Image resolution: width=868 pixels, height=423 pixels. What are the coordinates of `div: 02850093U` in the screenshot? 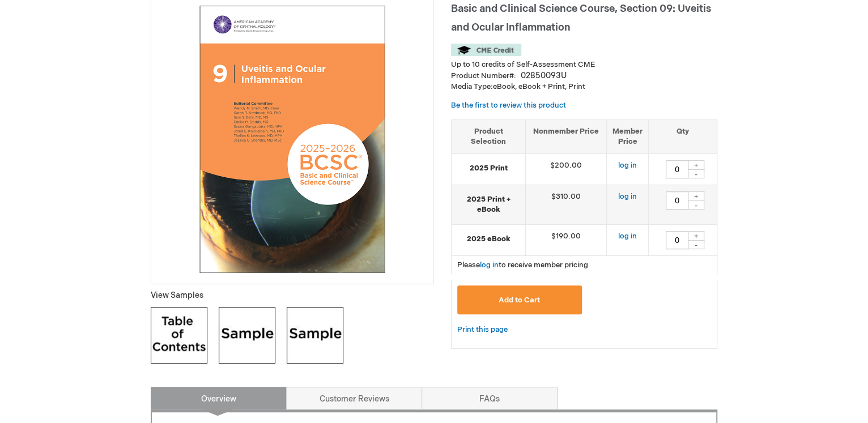 It's located at (543, 76).